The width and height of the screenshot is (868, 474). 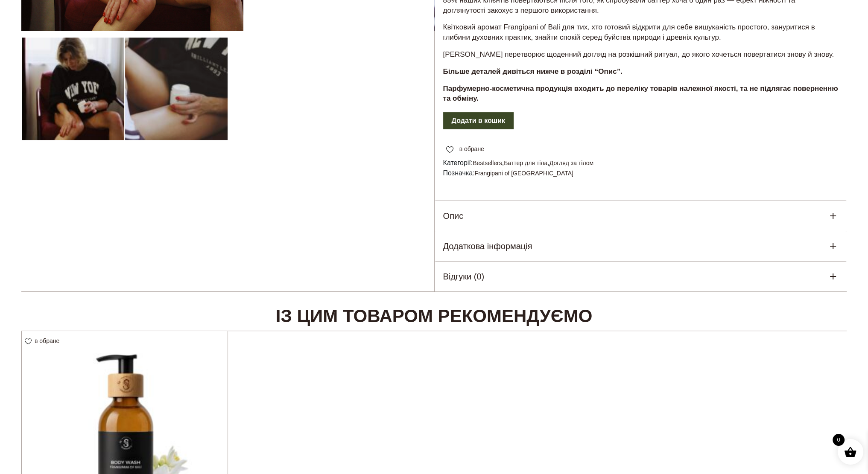 What do you see at coordinates (641, 174) in the screenshot?
I see `span: Позначка:` at bounding box center [641, 174].